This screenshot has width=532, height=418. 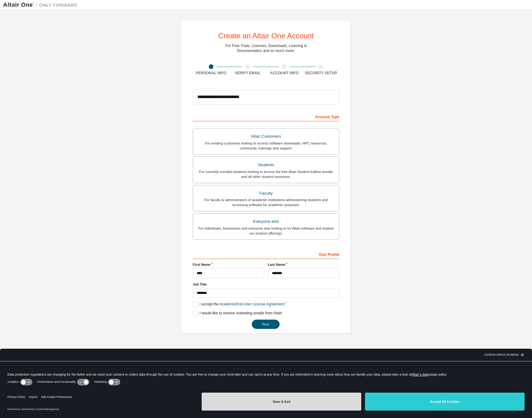 I want to click on div: Create an Altair One Account, so click(x=266, y=36).